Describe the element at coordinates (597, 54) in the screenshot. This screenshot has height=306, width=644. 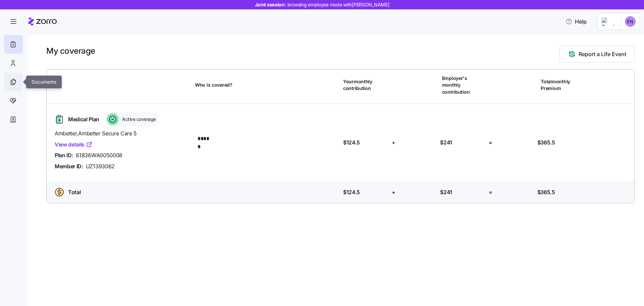
I see `button: Report a Life Event` at that location.